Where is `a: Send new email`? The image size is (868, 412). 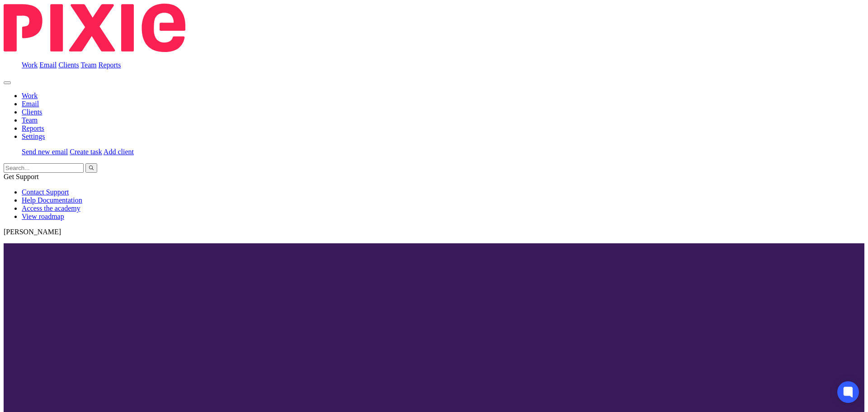
a: Send new email is located at coordinates (45, 151).